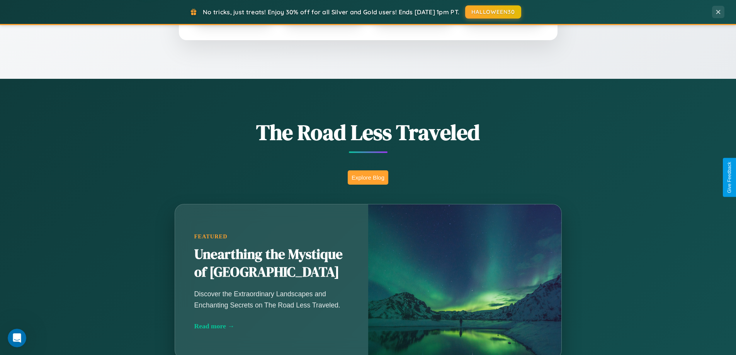 The image size is (736, 355). What do you see at coordinates (272, 236) in the screenshot?
I see `div: Featured` at bounding box center [272, 236].